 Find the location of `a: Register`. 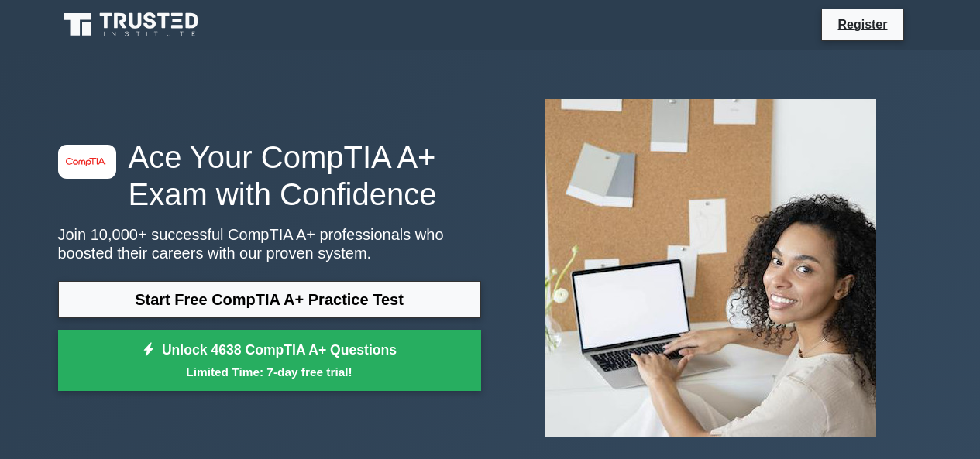

a: Register is located at coordinates (863, 24).